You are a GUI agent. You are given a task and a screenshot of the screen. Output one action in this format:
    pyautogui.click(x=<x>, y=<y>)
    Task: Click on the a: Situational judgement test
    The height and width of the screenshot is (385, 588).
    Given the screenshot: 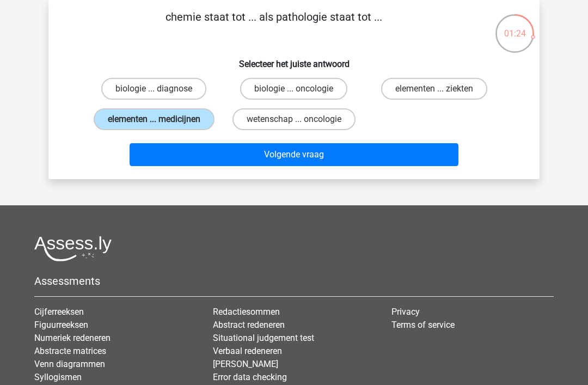 What is the action you would take?
    pyautogui.click(x=263, y=338)
    